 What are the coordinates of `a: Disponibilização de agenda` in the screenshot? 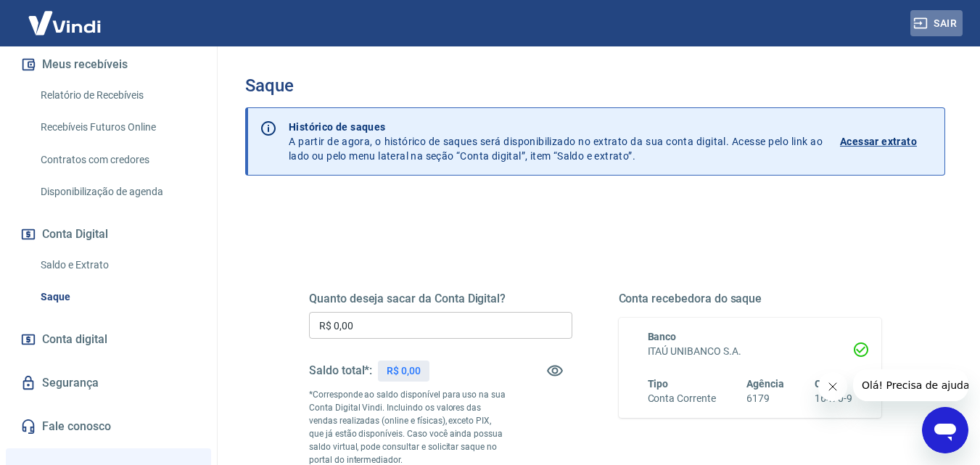 It's located at (117, 191).